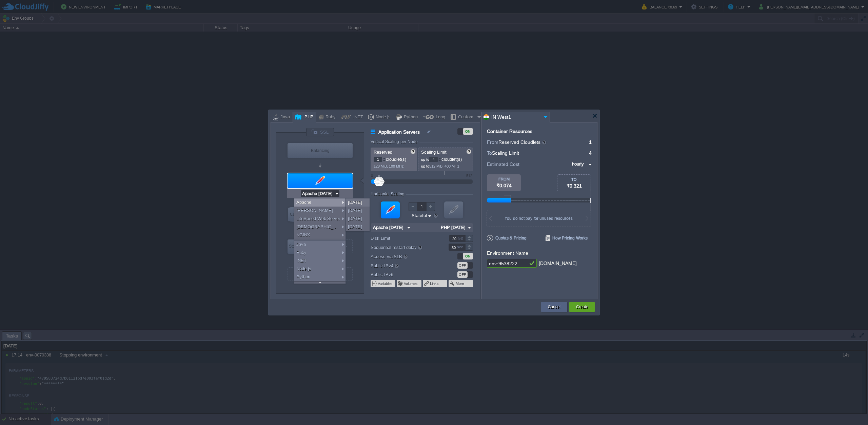  What do you see at coordinates (385, 284) in the screenshot?
I see `button: Variables` at bounding box center [385, 284].